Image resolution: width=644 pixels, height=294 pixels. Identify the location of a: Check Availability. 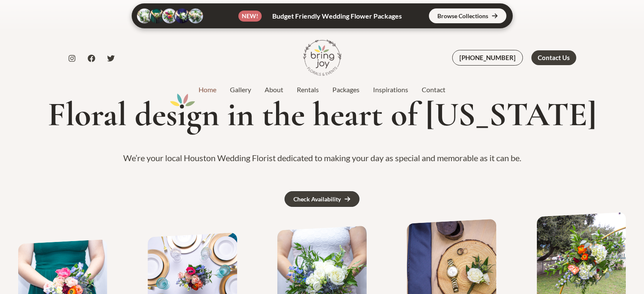
(322, 199).